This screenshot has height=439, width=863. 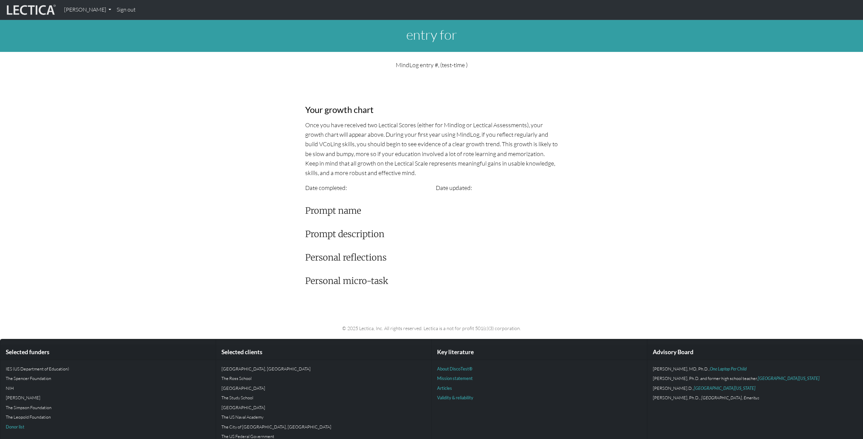 What do you see at coordinates (432, 328) in the screenshot?
I see `p: © 2025 Lectica, Inc. All rights reserved. Lectica is a not for profit 501(c)(3) corporation.` at bounding box center [432, 328].